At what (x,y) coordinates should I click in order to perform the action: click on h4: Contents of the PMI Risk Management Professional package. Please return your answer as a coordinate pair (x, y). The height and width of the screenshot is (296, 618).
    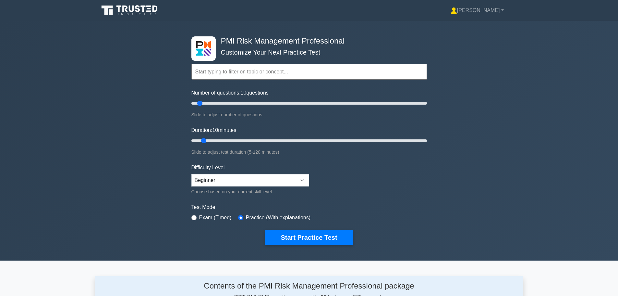
    Looking at the image, I should click on (309, 286).